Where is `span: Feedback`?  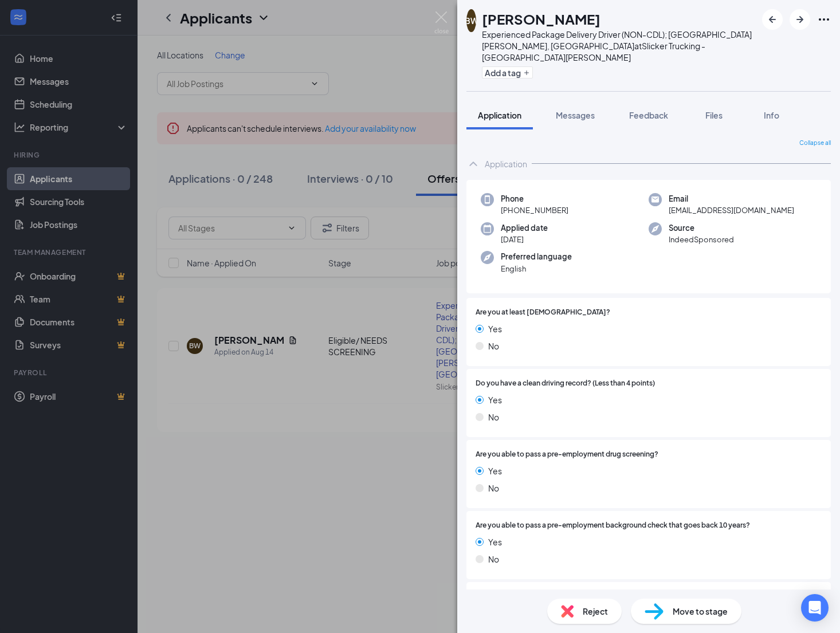 span: Feedback is located at coordinates (649, 115).